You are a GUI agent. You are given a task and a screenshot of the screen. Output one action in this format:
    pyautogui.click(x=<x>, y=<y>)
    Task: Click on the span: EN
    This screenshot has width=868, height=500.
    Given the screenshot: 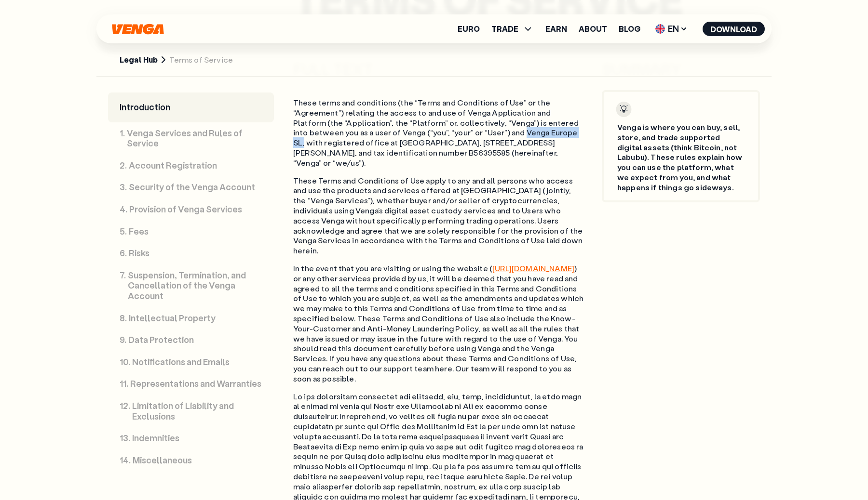 What is the action you would take?
    pyautogui.click(x=671, y=29)
    